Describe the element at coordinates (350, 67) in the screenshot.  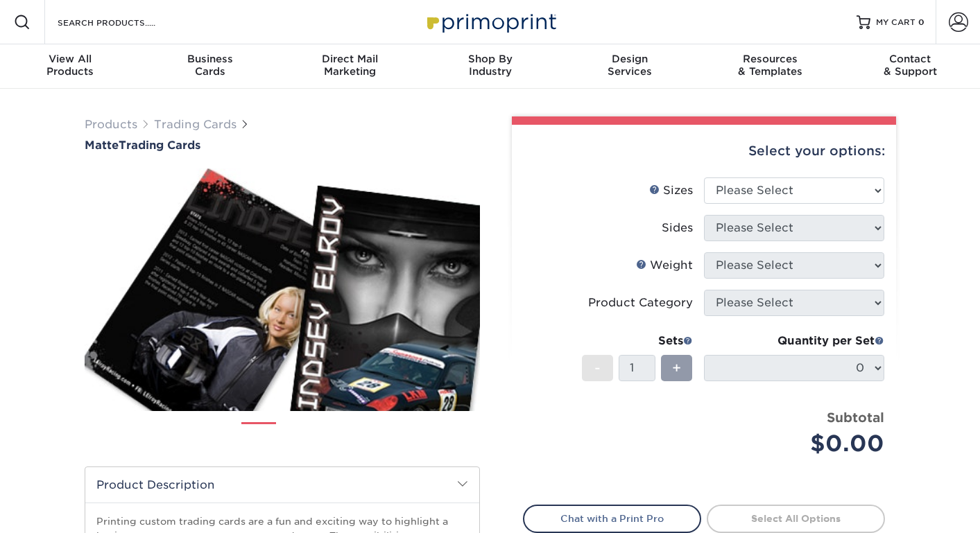
I see `a: Direct MailMarketing` at that location.